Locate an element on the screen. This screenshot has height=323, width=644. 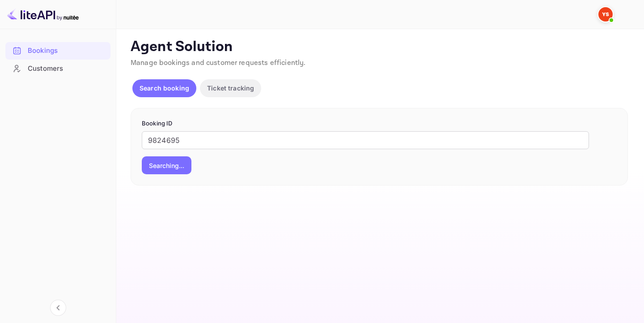
img: LiteAPI logo is located at coordinates (43, 15).